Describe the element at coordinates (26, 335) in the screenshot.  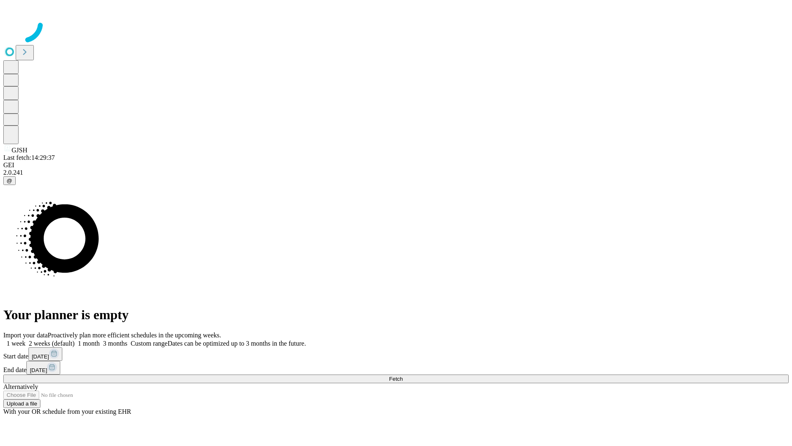
I see `span: Import your data` at that location.